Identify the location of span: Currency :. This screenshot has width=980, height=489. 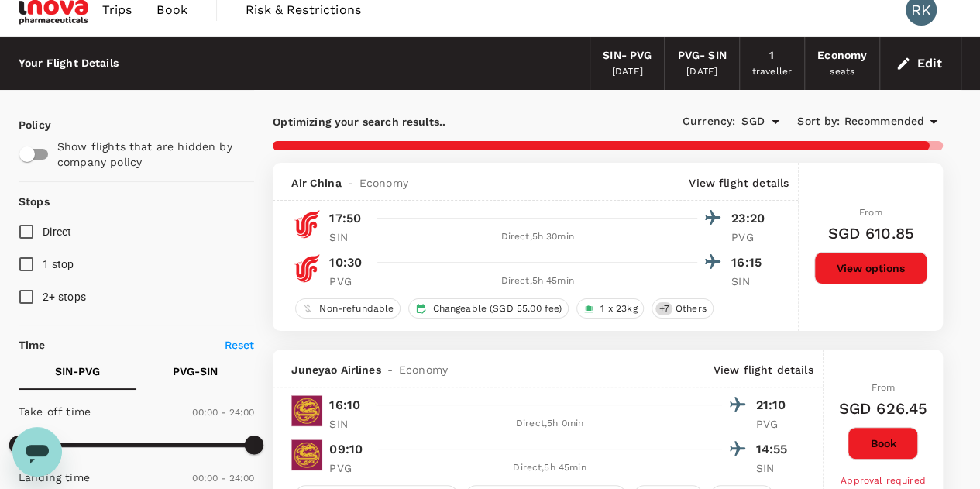
(709, 122).